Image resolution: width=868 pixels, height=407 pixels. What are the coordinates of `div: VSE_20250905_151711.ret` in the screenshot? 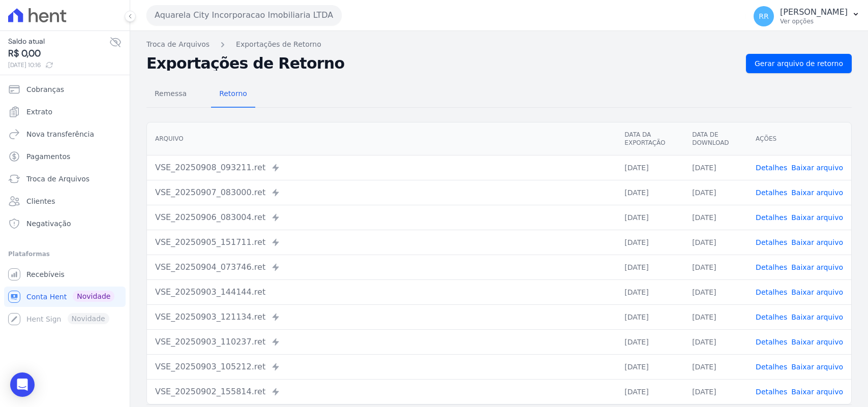 It's located at (381, 242).